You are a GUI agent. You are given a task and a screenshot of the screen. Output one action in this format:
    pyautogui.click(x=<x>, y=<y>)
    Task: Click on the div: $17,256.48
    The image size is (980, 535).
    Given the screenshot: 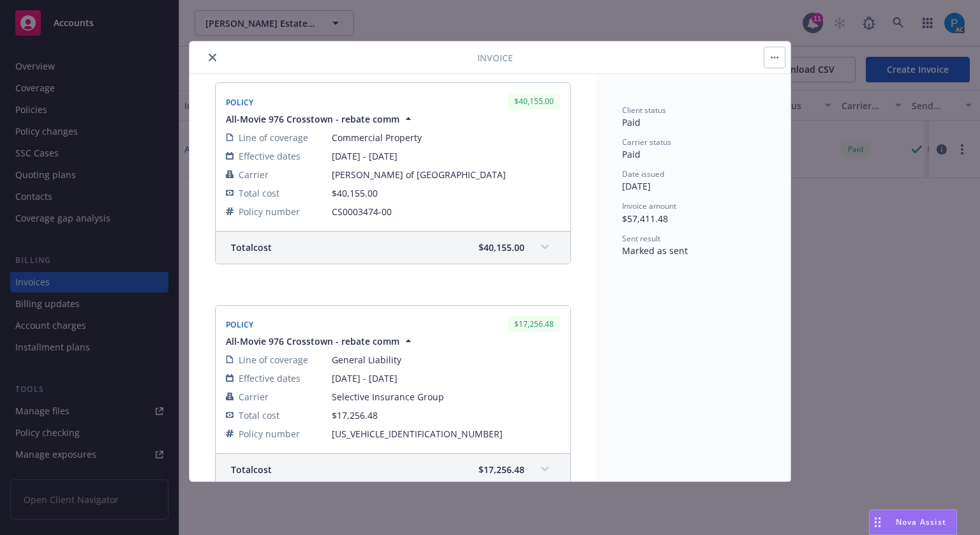 What is the action you would take?
    pyautogui.click(x=534, y=324)
    